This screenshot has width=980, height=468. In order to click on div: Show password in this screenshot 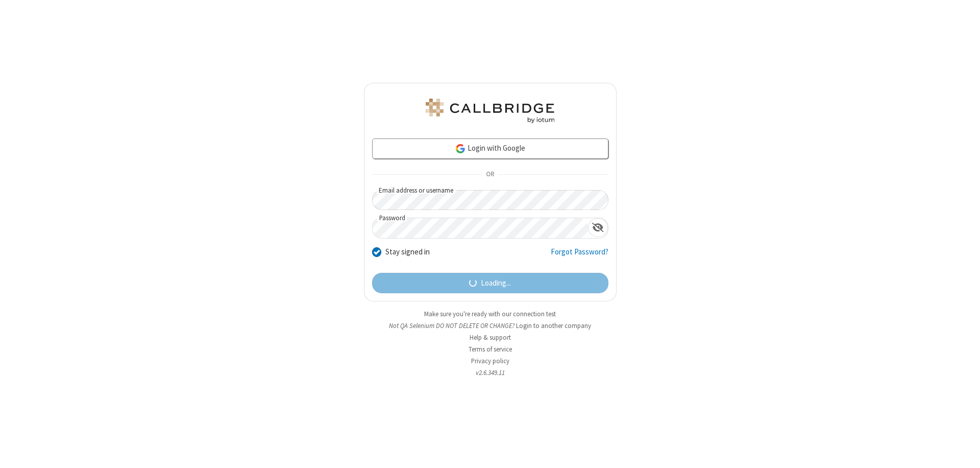, I will do `click(598, 227)`.